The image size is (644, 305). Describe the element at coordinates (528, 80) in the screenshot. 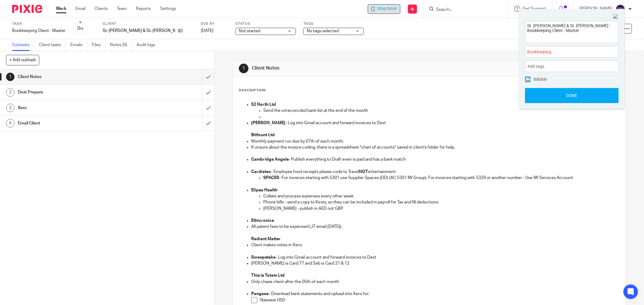

I see `img: checked.png` at that location.